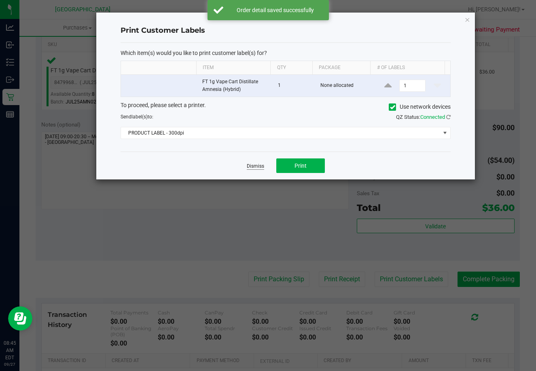 The image size is (536, 371). I want to click on a: Dismiss, so click(255, 166).